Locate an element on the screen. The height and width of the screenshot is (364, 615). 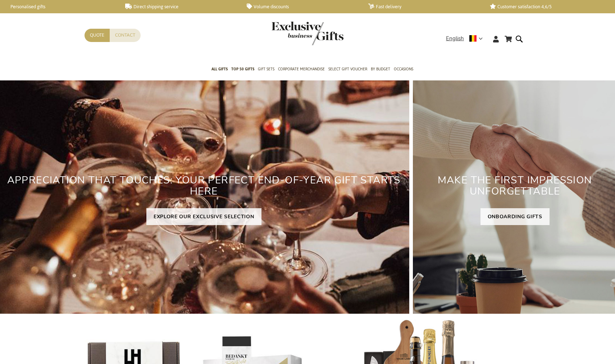
span: Occasions is located at coordinates (403, 69).